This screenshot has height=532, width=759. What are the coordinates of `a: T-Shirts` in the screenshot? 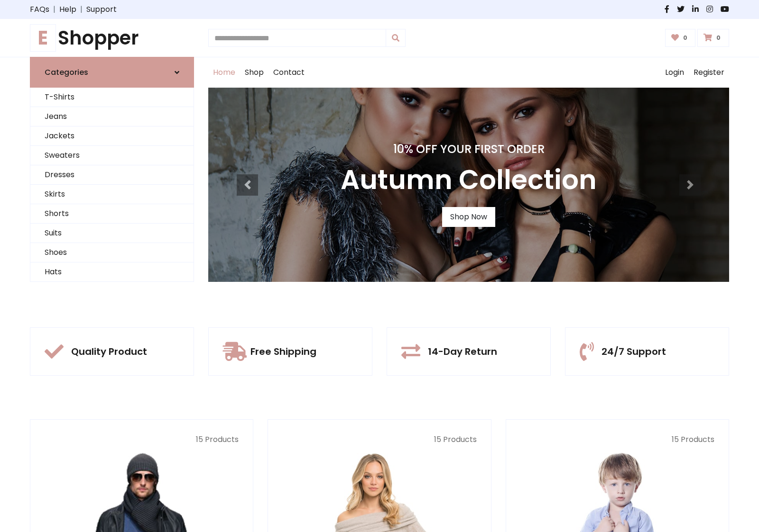 It's located at (112, 97).